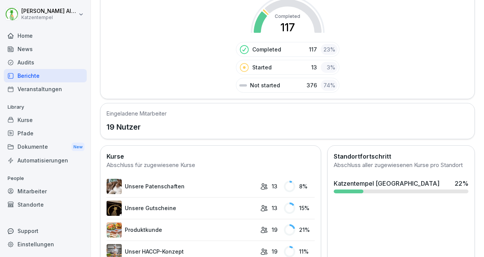  Describe the element at coordinates (299, 208) in the screenshot. I see `div: 15 %` at that location.